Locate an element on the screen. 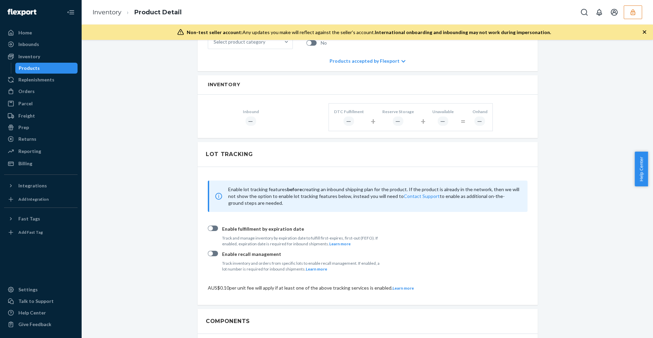 This screenshot has height=338, width=653. div: DTC Fulfillment is located at coordinates (349, 111).